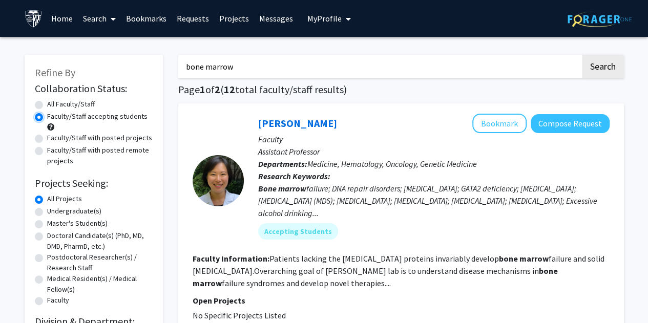 This screenshot has width=648, height=323. What do you see at coordinates (392, 164) in the screenshot?
I see `span: Medicine, Hematology, Oncology, Genetic Medicine` at bounding box center [392, 164].